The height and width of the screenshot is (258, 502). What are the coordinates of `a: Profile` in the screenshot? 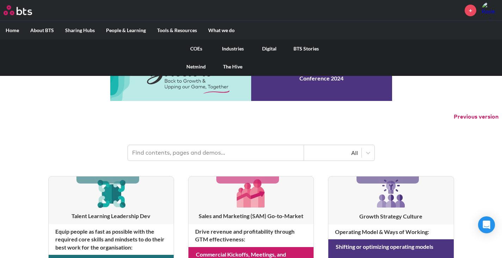 It's located at (490, 10).